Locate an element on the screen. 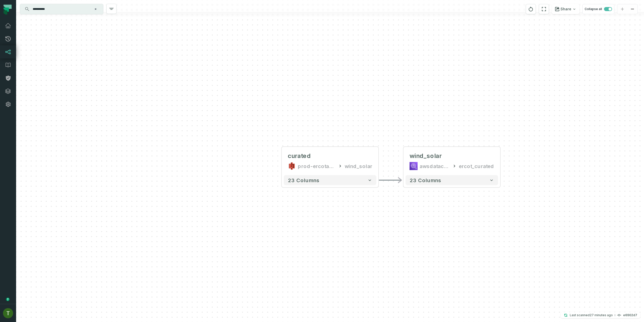 The width and height of the screenshot is (644, 322). div: ercot_curated is located at coordinates (477, 166).